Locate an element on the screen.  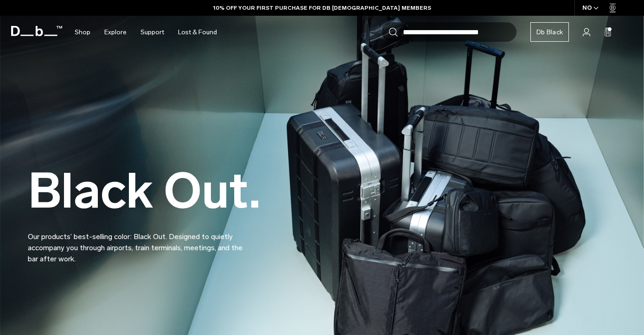
a: Db Black is located at coordinates (549, 32).